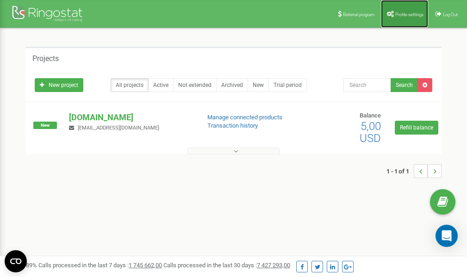 Image resolution: width=467 pixels, height=277 pixels. I want to click on div: Open Intercom Messenger, so click(446, 236).